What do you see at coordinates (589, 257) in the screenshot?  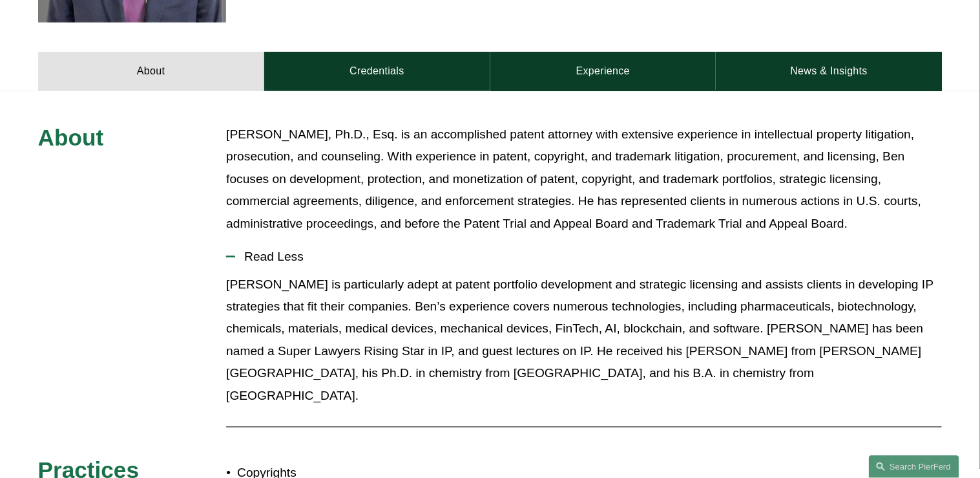 I see `span: Read Less` at bounding box center [589, 257].